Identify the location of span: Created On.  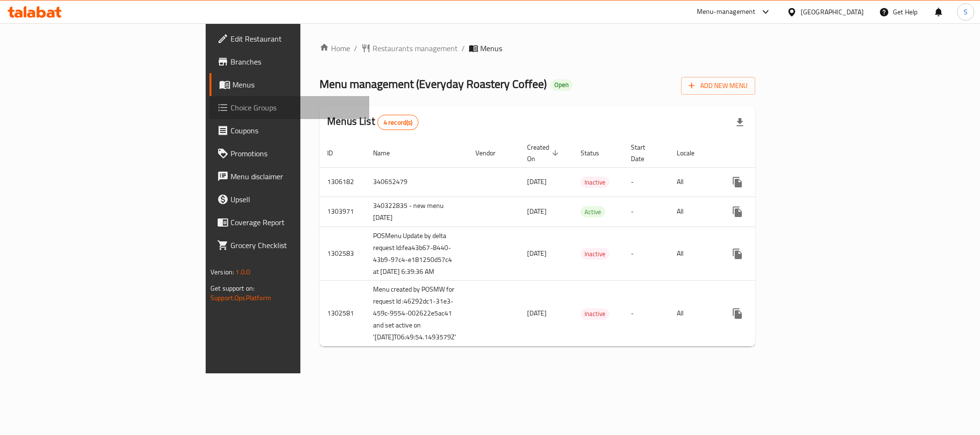
(544, 153).